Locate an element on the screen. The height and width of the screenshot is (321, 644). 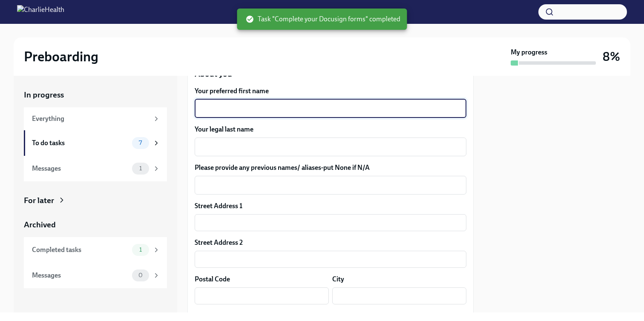
label: Please provide any previous names/ aliases-put None if N/A is located at coordinates (331, 168).